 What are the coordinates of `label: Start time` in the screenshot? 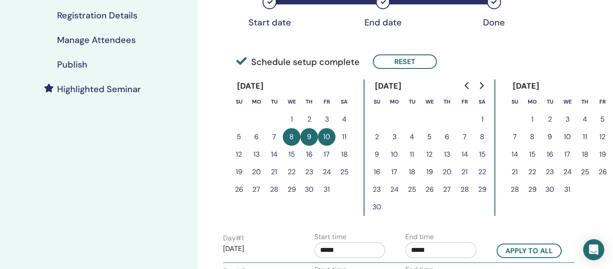 It's located at (330, 237).